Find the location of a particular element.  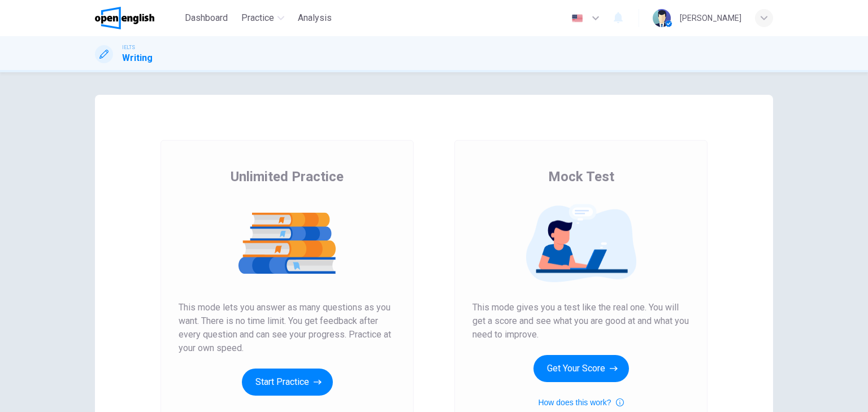

a: OpenEnglish logo is located at coordinates (137, 18).